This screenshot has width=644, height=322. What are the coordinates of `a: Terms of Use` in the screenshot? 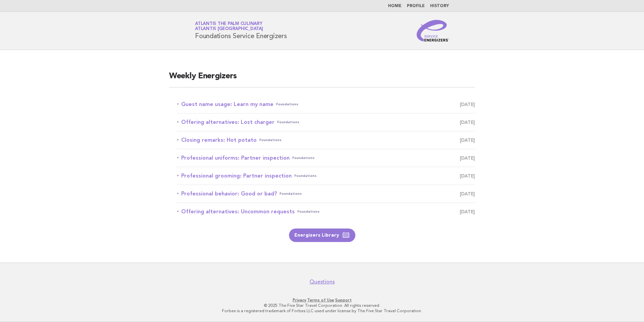 It's located at (321, 300).